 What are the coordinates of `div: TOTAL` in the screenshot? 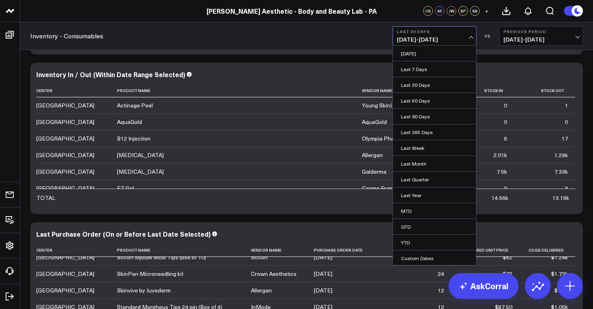 It's located at (46, 198).